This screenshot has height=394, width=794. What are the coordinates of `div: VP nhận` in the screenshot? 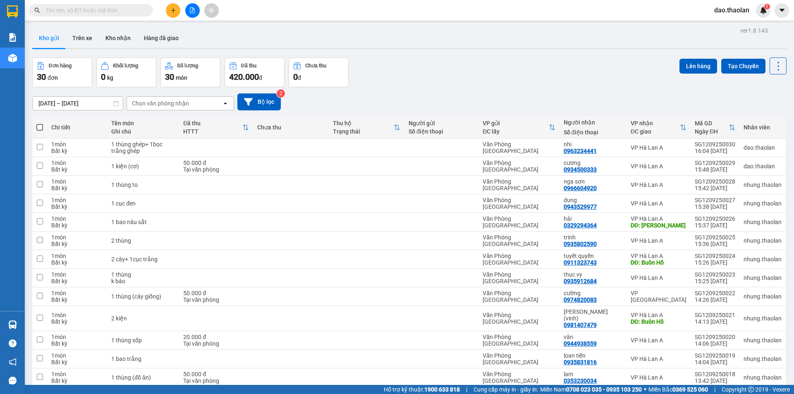 It's located at (655, 123).